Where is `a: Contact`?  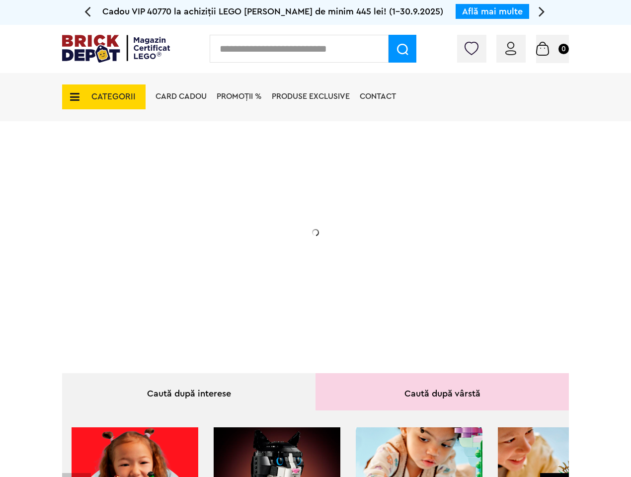 a: Contact is located at coordinates (377, 96).